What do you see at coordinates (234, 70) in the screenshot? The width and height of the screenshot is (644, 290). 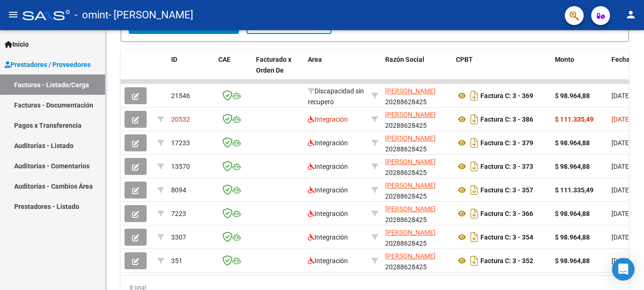 I see `datatable-header-cell: CAE` at bounding box center [234, 70].